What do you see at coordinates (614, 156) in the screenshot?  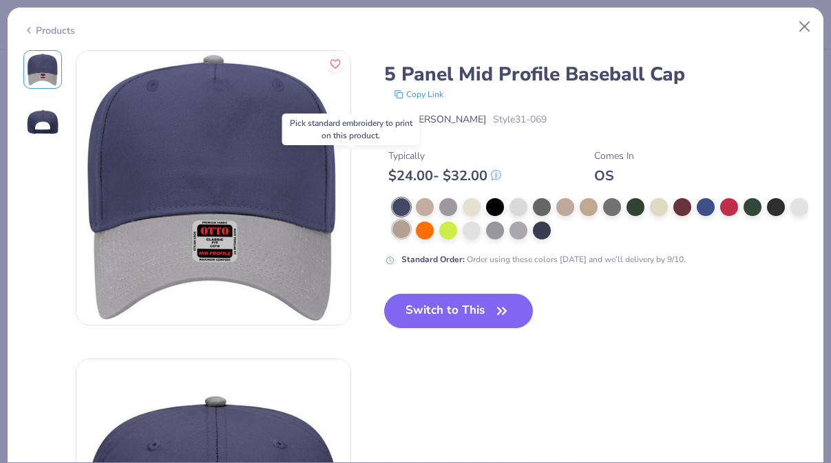 I see `div: Comes In` at bounding box center [614, 156].